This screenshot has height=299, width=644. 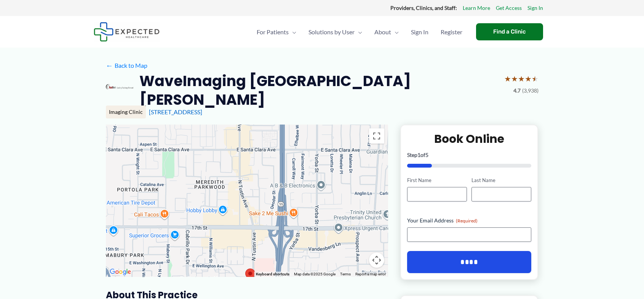 What do you see at coordinates (423, 7) in the screenshot?
I see `strong: Providers, Clinics, and Staff:` at bounding box center [423, 7].